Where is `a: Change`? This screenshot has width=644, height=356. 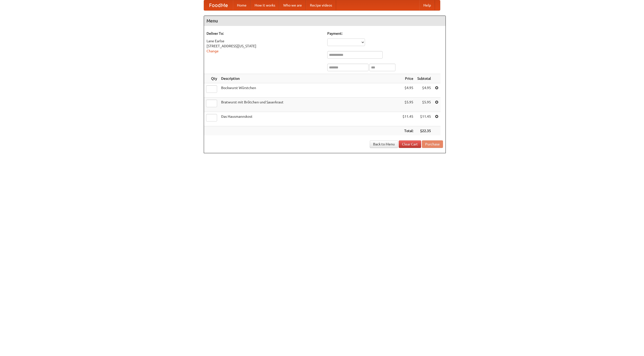
a: Change is located at coordinates (212, 51).